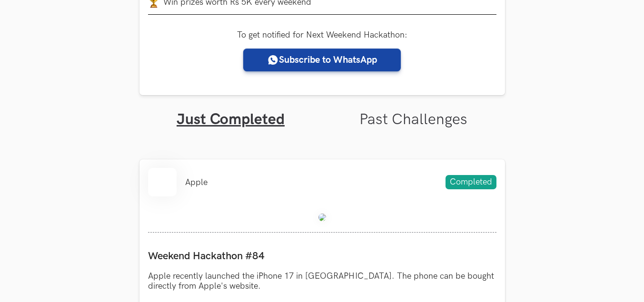 The height and width of the screenshot is (302, 644). What do you see at coordinates (230, 119) in the screenshot?
I see `a: Just Completed` at bounding box center [230, 119].